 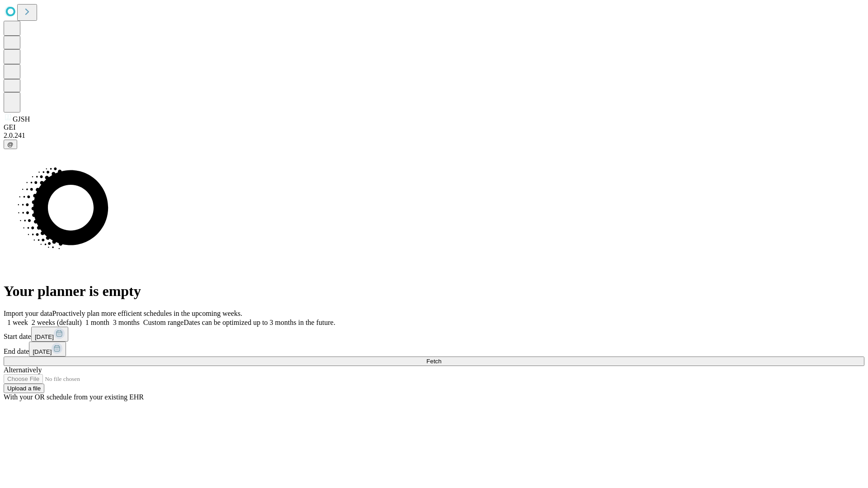 What do you see at coordinates (147, 313) in the screenshot?
I see `span: Proactively plan more efficient schedules in the upcoming weeks.` at bounding box center [147, 313].